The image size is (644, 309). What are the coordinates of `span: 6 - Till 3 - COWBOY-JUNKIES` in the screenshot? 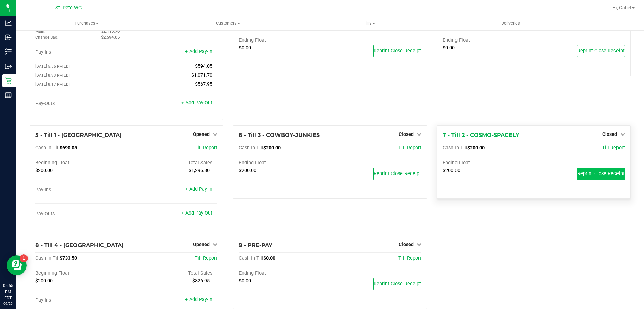 It's located at (279, 135).